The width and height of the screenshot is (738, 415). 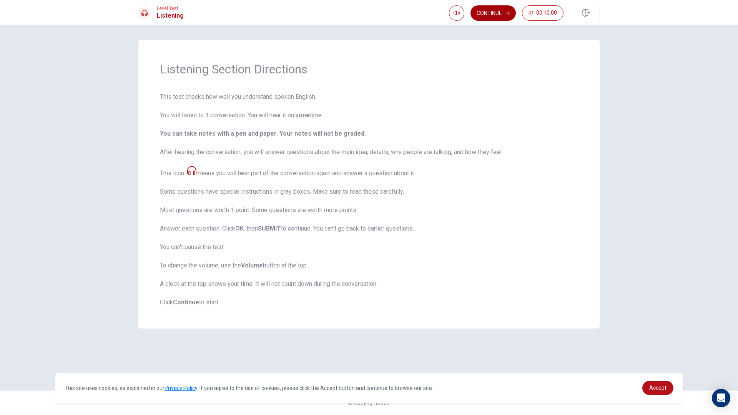 What do you see at coordinates (369, 199) in the screenshot?
I see `span: This test checks how well you understand spoken English. You will listen to 1 conversation. You w...` at bounding box center [369, 199].